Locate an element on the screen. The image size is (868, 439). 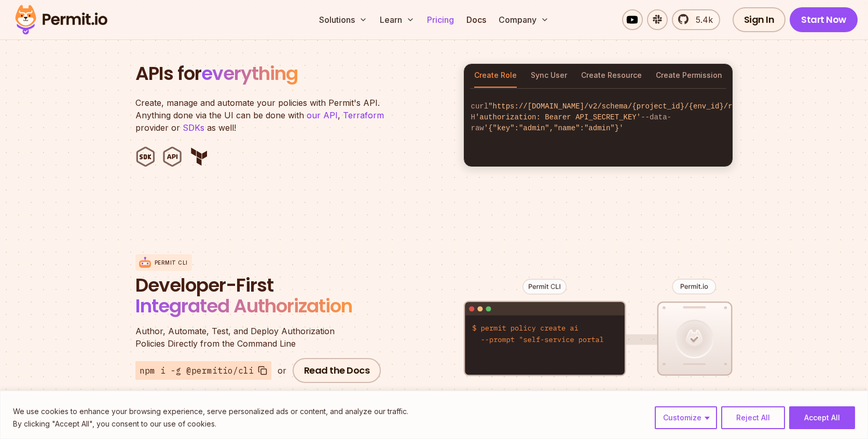
a: Read the Docs is located at coordinates (337, 370).